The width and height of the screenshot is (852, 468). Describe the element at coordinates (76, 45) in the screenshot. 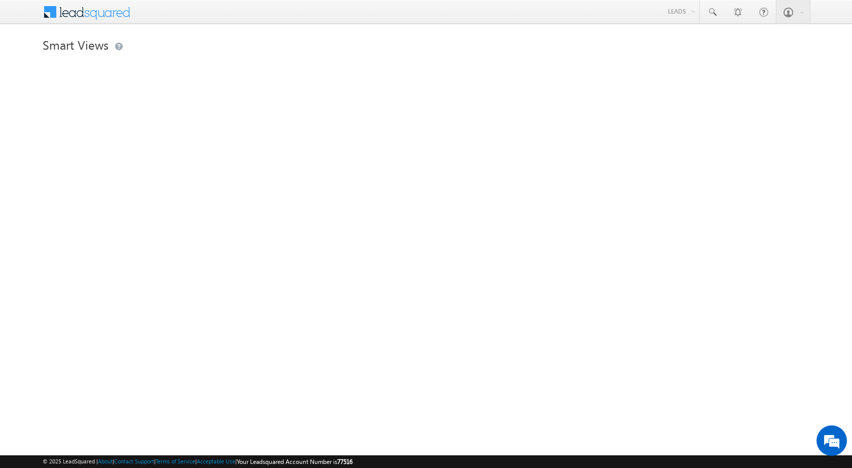

I see `span: Smart Views` at that location.